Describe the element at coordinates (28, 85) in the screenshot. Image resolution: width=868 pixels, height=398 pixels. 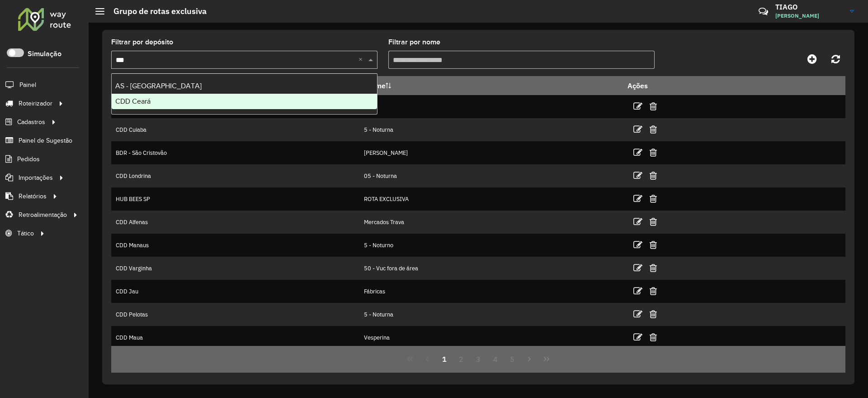
I see `span: Painel` at that location.